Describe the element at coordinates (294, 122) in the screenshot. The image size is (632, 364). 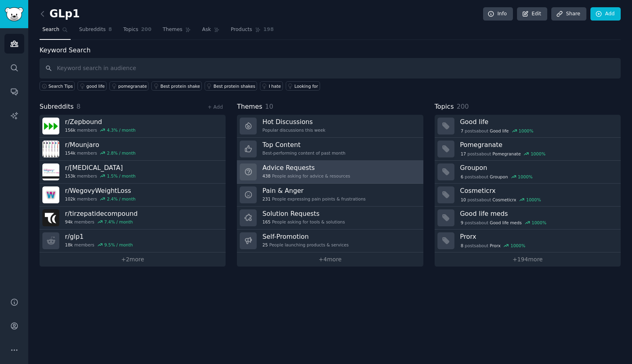
I see `h3: Hot Discussions` at that location.